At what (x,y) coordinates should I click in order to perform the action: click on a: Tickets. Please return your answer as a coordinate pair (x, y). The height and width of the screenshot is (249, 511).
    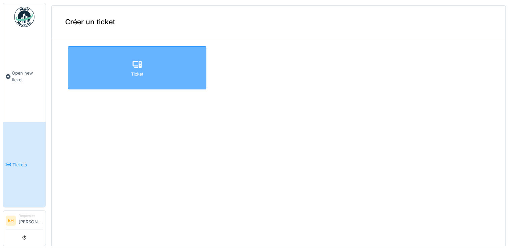
    Looking at the image, I should click on (24, 165).